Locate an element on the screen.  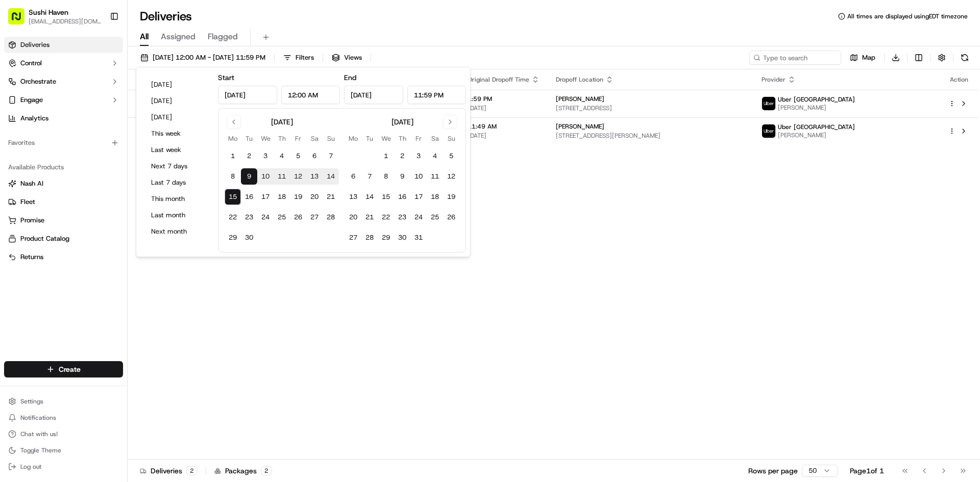
div: Deliveries is located at coordinates (168, 470).